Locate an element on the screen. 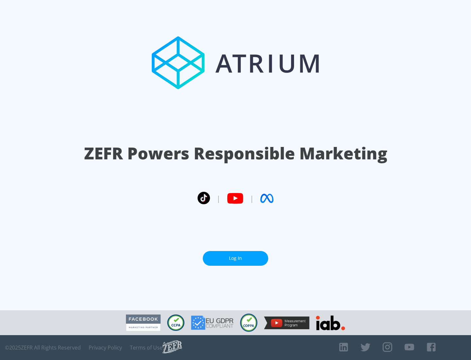 The image size is (471, 360). h1: ZEFR Powers Responsible Marketing is located at coordinates (235, 153).